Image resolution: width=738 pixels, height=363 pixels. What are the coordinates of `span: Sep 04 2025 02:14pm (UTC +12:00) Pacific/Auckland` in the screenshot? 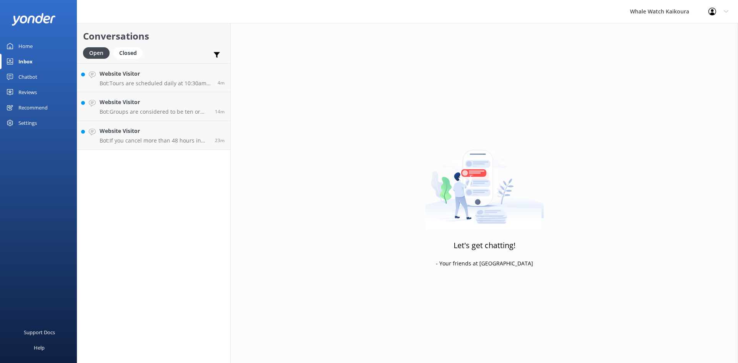 It's located at (221, 83).